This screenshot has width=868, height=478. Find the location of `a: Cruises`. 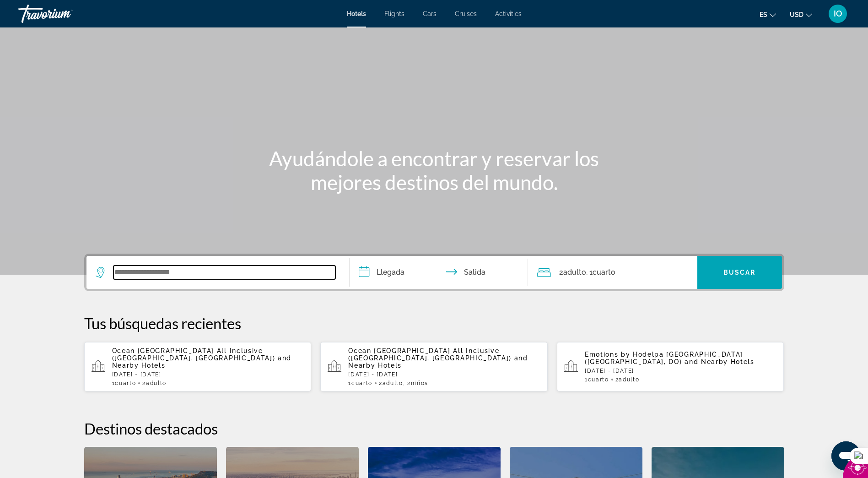

a: Cruises is located at coordinates (466, 14).